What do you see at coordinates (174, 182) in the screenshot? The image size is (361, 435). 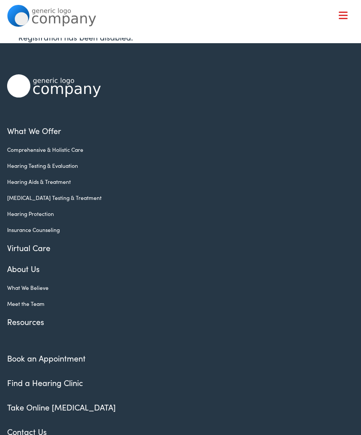 I see `a: Hearing Aids & Treatment` at bounding box center [174, 182].